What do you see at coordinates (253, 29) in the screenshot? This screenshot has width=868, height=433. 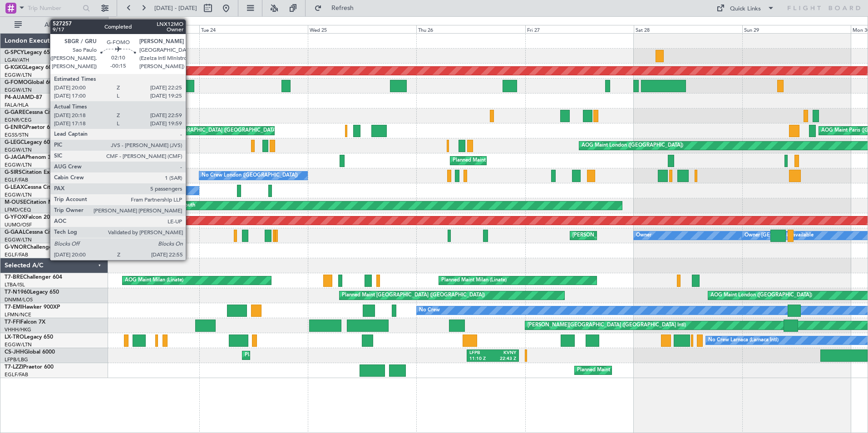 I see `div: Tue 24` at bounding box center [253, 29].